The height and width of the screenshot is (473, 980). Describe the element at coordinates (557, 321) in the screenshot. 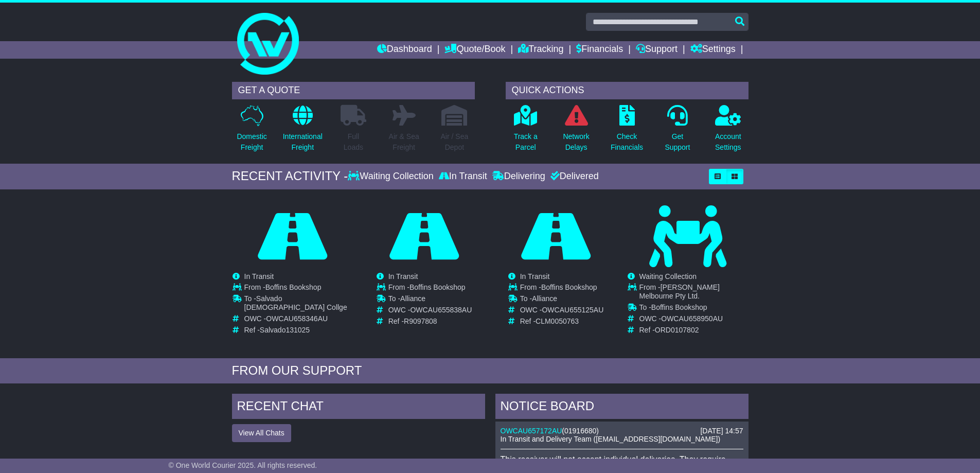

I see `span: CLM0050763` at that location.